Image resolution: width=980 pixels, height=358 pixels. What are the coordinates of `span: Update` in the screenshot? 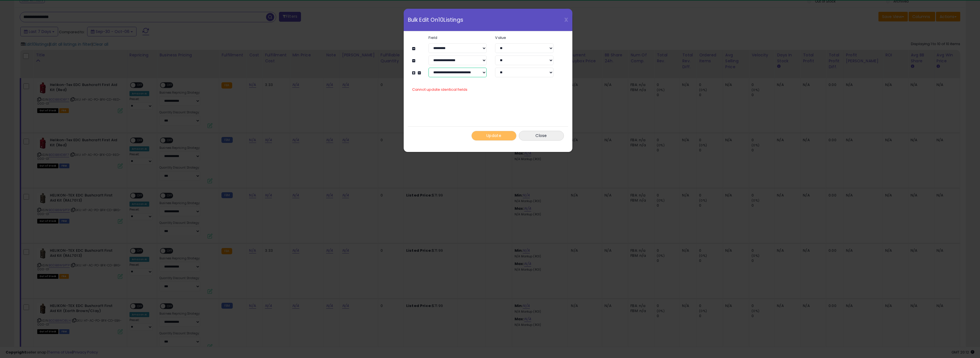 It's located at (494, 136).